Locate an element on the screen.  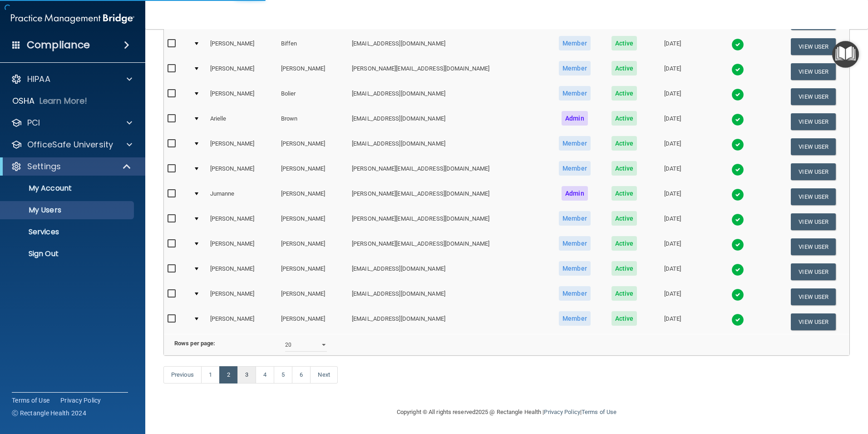
a: 5 is located at coordinates (283, 374).